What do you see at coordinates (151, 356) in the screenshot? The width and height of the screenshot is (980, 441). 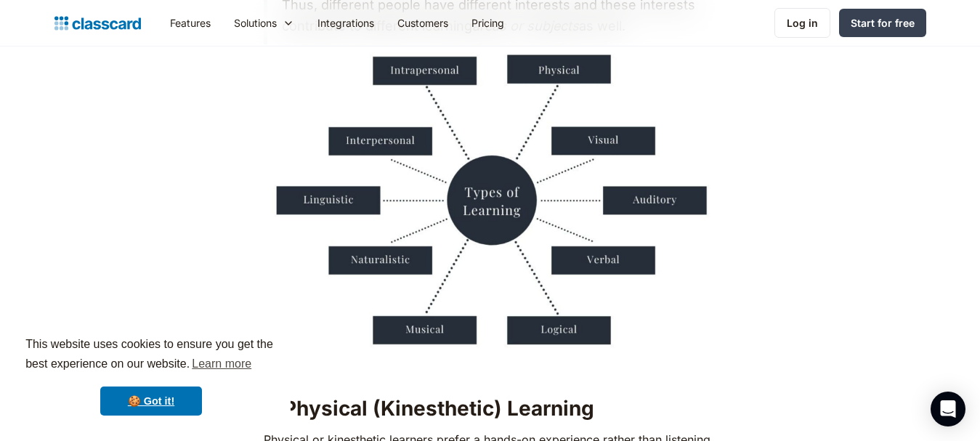 I see `span: This website uses cookies to ensure you get the best experience on our website.` at bounding box center [151, 356].